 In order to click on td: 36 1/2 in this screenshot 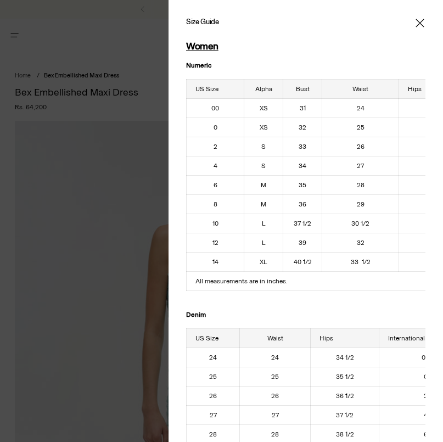, I will do `click(345, 396)`.